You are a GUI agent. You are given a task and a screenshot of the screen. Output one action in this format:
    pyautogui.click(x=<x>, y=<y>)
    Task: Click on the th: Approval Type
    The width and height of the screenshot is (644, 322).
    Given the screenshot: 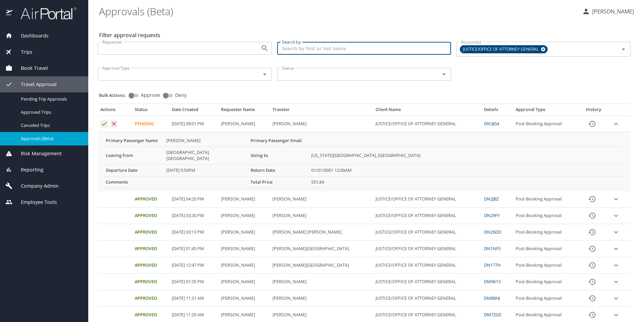 What is the action you would take?
    pyautogui.click(x=546, y=111)
    